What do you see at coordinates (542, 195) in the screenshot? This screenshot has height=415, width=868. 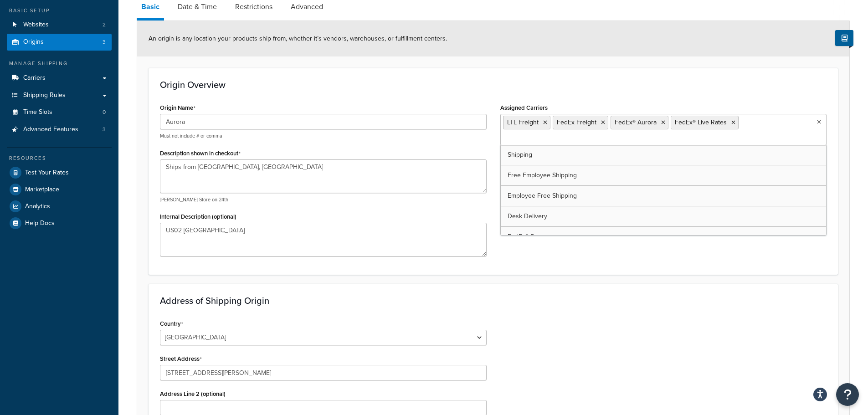 I see `span: Employee Free Shipping` at bounding box center [542, 195].